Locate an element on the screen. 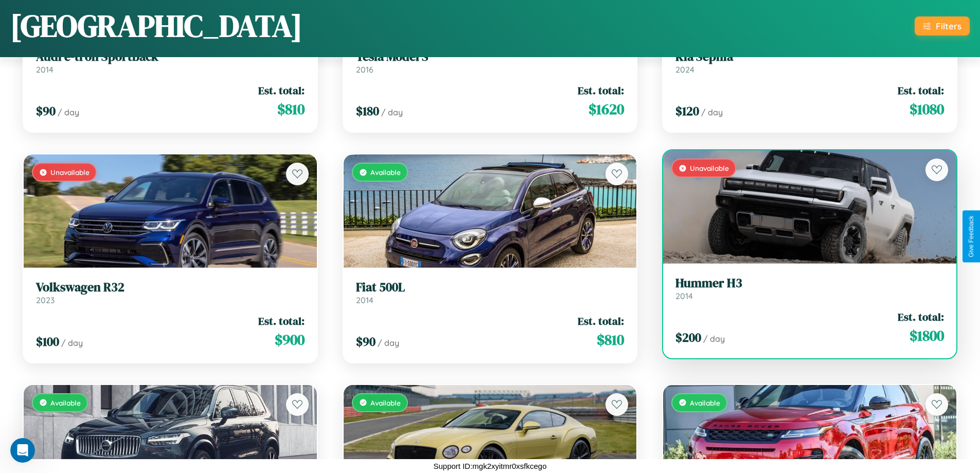 This screenshot has height=473, width=980. span: $ 120 is located at coordinates (687, 111).